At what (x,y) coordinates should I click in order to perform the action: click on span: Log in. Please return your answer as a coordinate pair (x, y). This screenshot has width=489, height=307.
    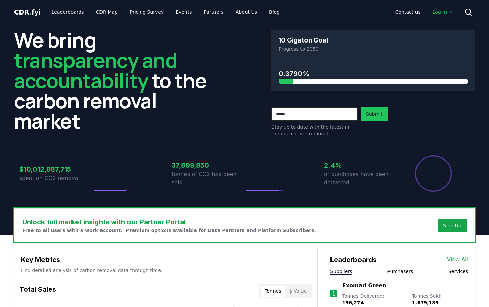
    Looking at the image, I should click on (443, 12).